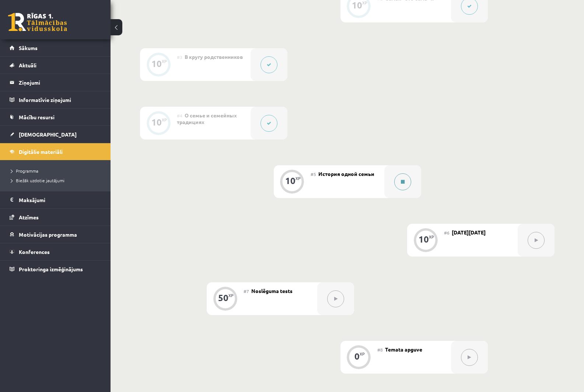 The height and width of the screenshot is (392, 584). I want to click on a: Rīgas 1. Tālmācības vidusskola, so click(38, 22).